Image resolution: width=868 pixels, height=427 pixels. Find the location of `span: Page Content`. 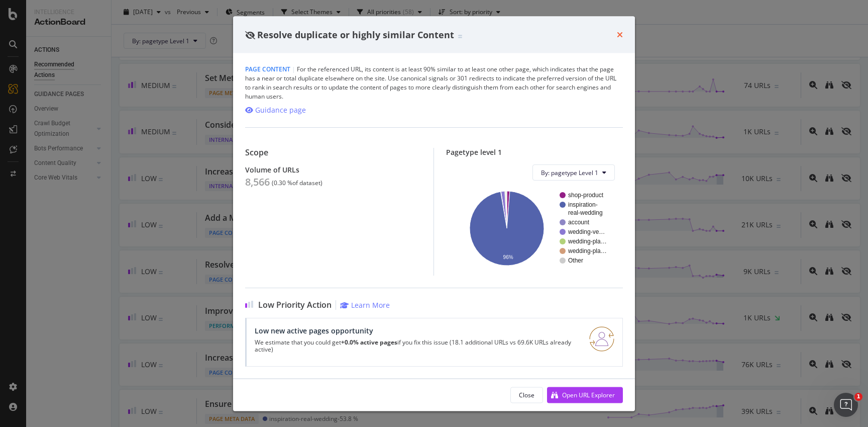

span: Page Content is located at coordinates (268, 69).